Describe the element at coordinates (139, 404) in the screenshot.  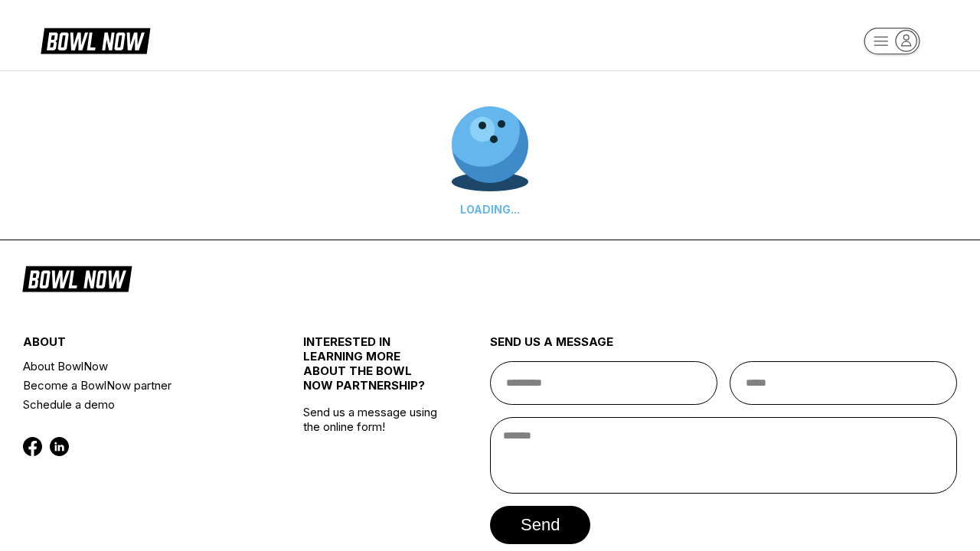
I see `a: Schedule a demo` at that location.